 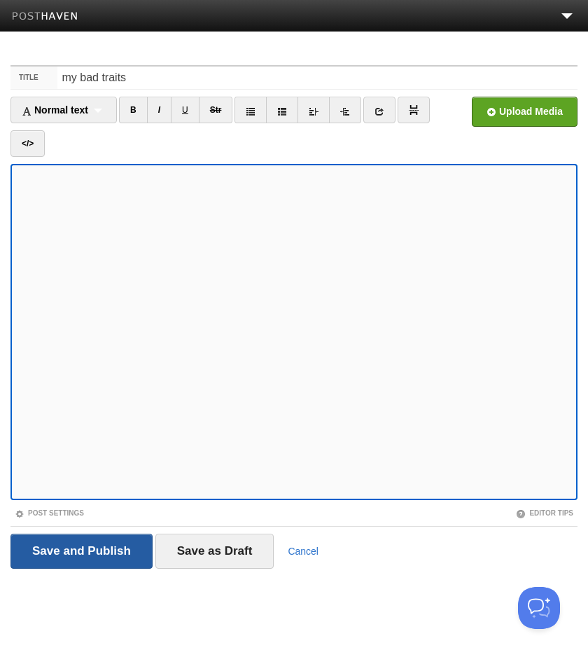 I want to click on a: U, so click(x=185, y=110).